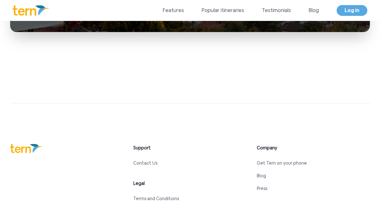 The height and width of the screenshot is (203, 380). What do you see at coordinates (145, 163) in the screenshot?
I see `a: Contact Us` at bounding box center [145, 163].